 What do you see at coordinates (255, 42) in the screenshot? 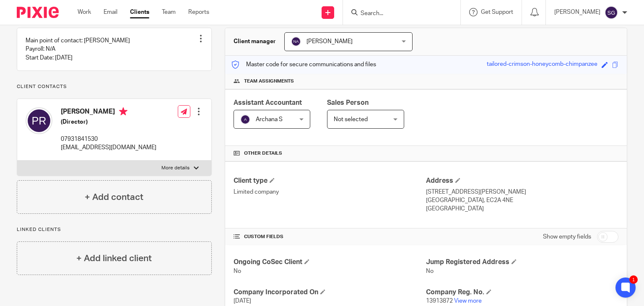
I see `h3: Client manager` at bounding box center [255, 42].